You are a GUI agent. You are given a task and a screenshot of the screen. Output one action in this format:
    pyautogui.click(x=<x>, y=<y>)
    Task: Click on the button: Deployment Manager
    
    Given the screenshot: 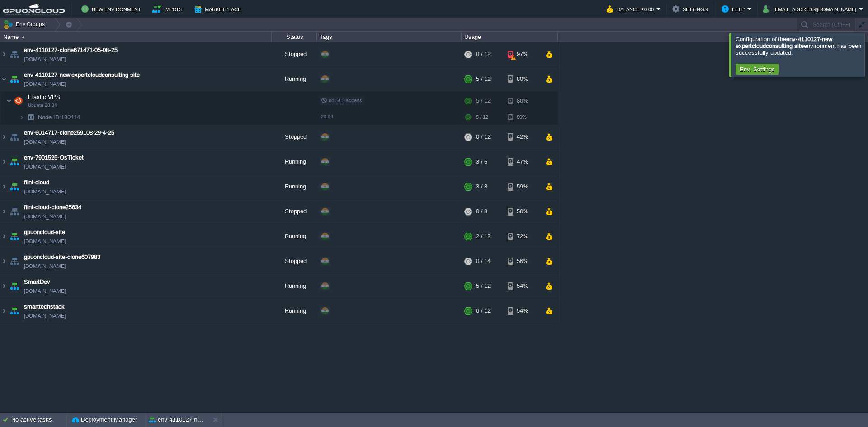 What is the action you would take?
    pyautogui.click(x=104, y=420)
    